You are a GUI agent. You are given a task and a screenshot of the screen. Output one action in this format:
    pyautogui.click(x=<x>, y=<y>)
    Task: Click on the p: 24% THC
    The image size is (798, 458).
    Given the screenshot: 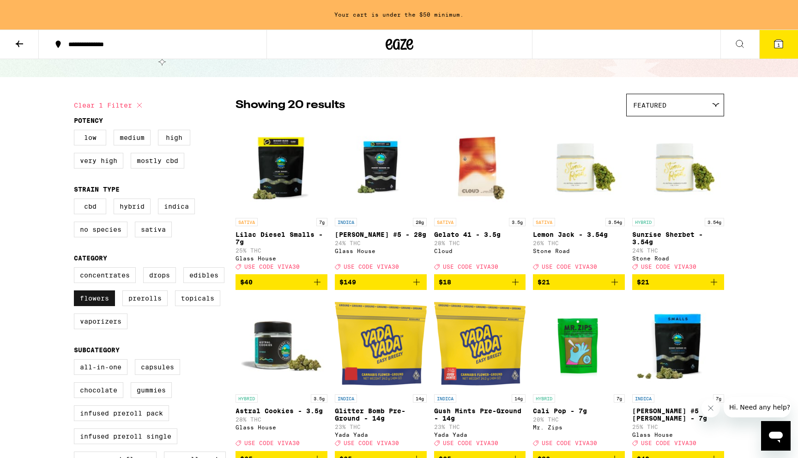 What is the action you would take?
    pyautogui.click(x=380, y=243)
    